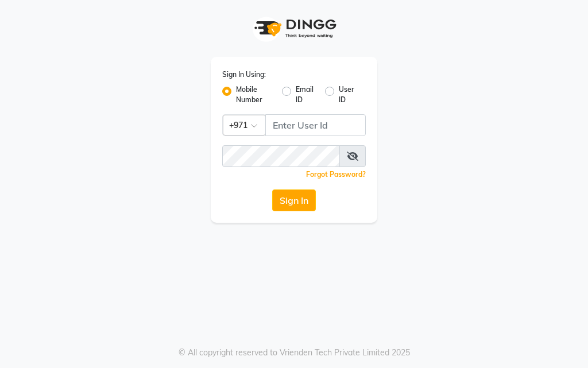  I want to click on a: Forgot Password?, so click(336, 174).